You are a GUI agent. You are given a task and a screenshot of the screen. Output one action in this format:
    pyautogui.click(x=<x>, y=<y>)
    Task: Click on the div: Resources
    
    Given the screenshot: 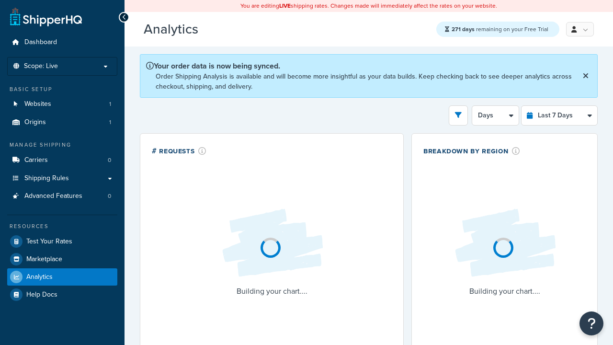 What is the action you would take?
    pyautogui.click(x=62, y=226)
    